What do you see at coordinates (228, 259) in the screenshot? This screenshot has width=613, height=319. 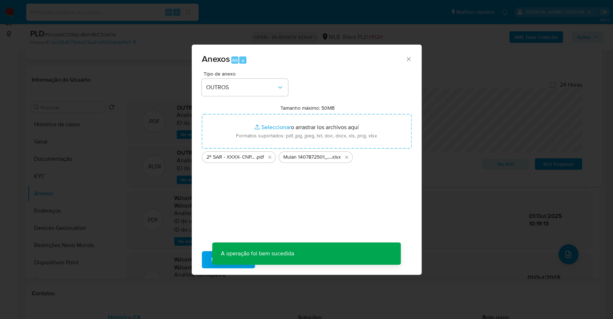 I see `button: Subir arquivo` at bounding box center [228, 259].